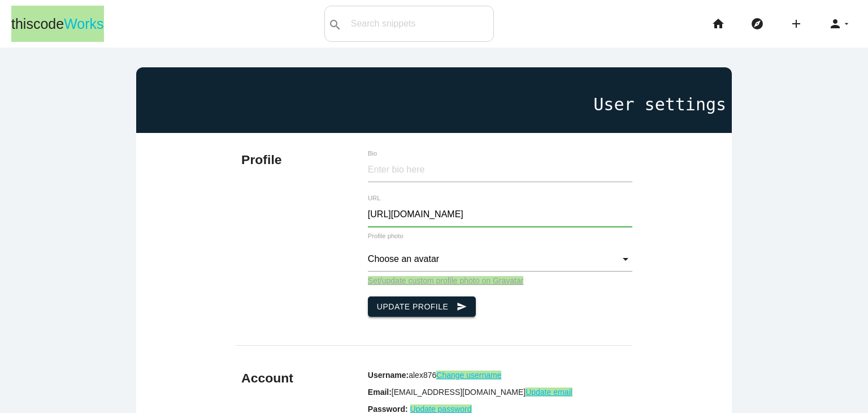 The width and height of the screenshot is (868, 413). I want to click on a: Set/update custom profile photo on Gravatar, so click(446, 280).